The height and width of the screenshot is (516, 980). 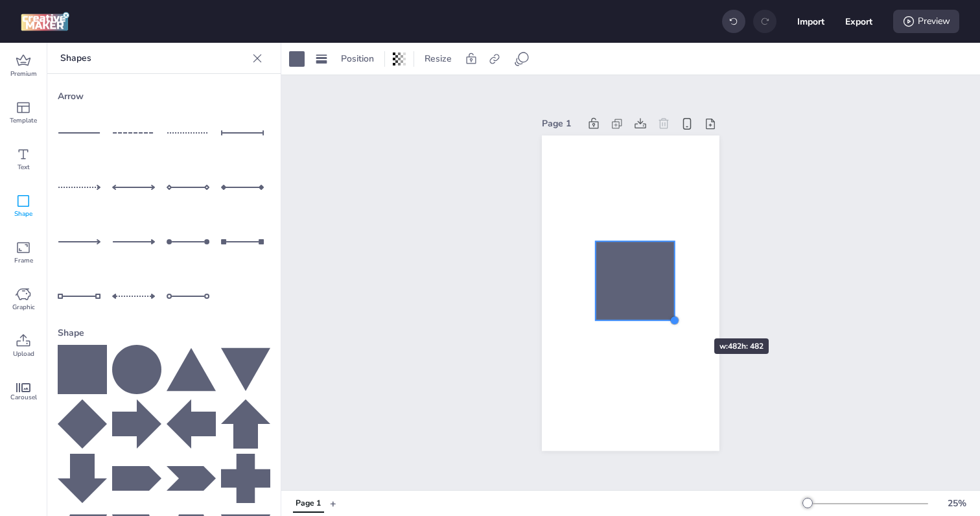 I want to click on span: Upload, so click(x=23, y=354).